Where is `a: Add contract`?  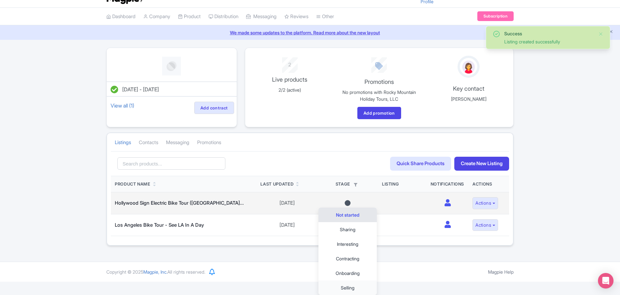 a: Add contract is located at coordinates (214, 108).